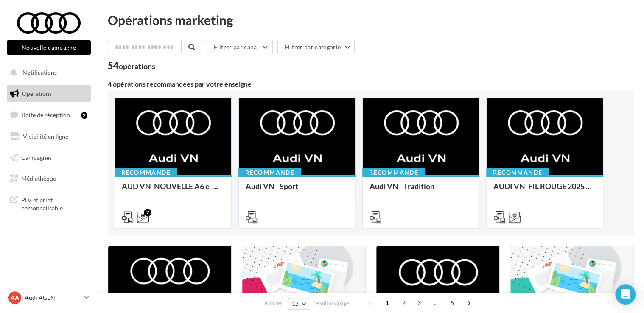 This screenshot has width=644, height=313. I want to click on div: 54, so click(132, 66).